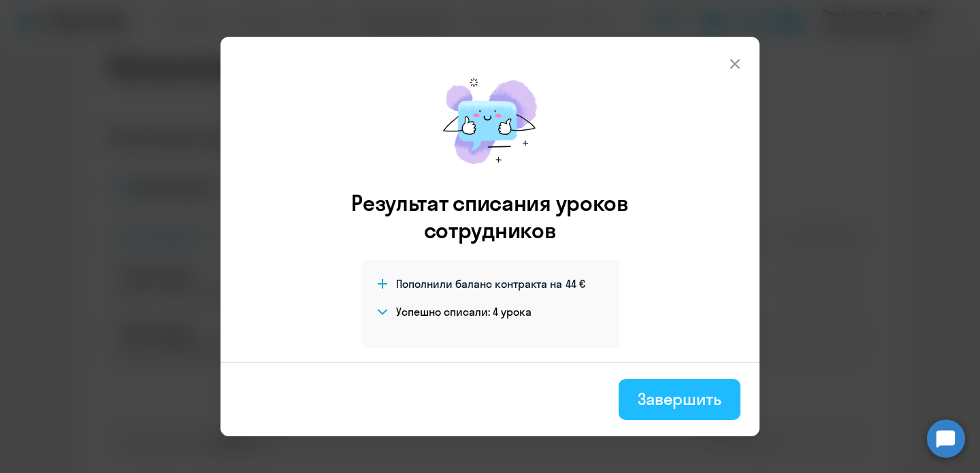  Describe the element at coordinates (679, 399) in the screenshot. I see `div: Завершить` at that location.